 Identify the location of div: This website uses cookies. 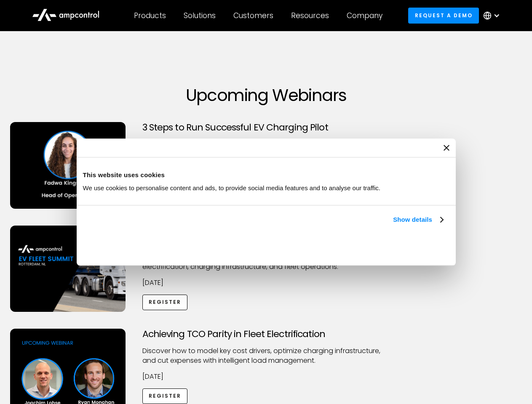
(266, 175).